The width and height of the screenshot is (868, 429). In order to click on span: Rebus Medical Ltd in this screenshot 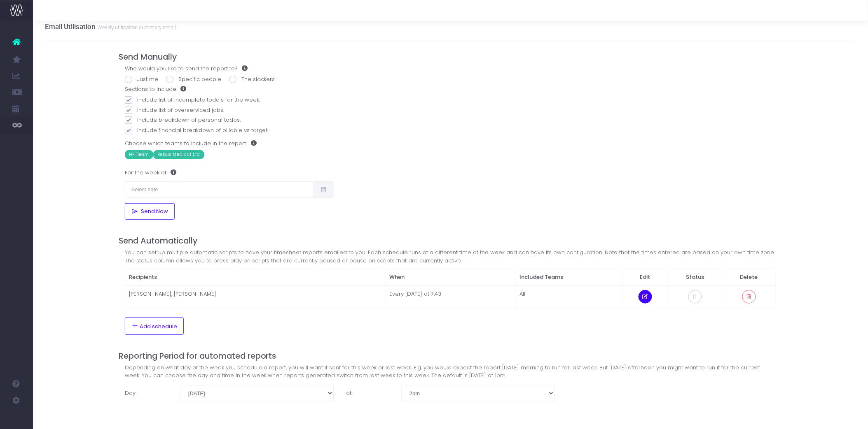, I will do `click(178, 155)`.